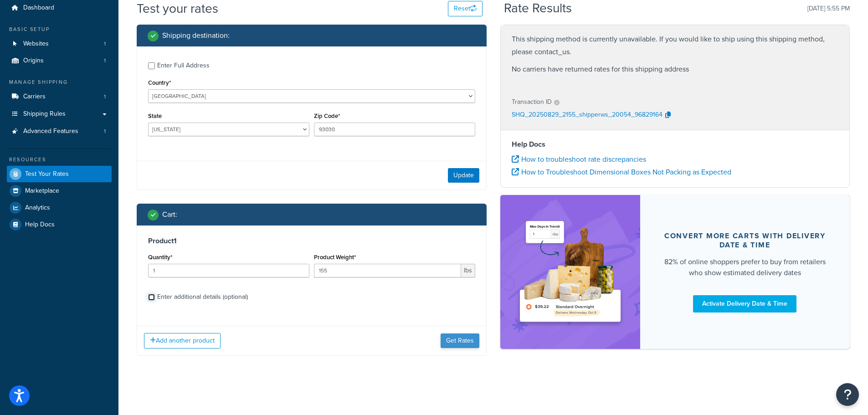 The height and width of the screenshot is (415, 868). What do you see at coordinates (335, 257) in the screenshot?
I see `label: Product Weight*` at bounding box center [335, 257].